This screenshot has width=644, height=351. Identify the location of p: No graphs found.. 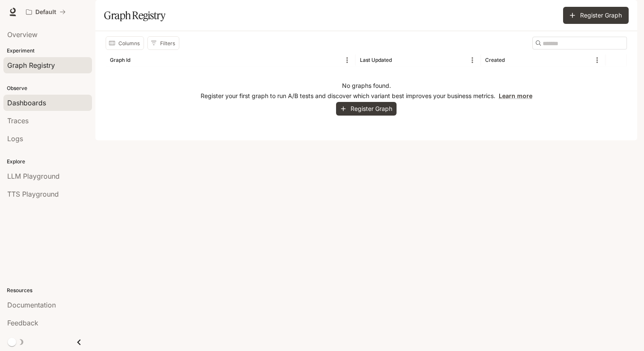
(366, 86).